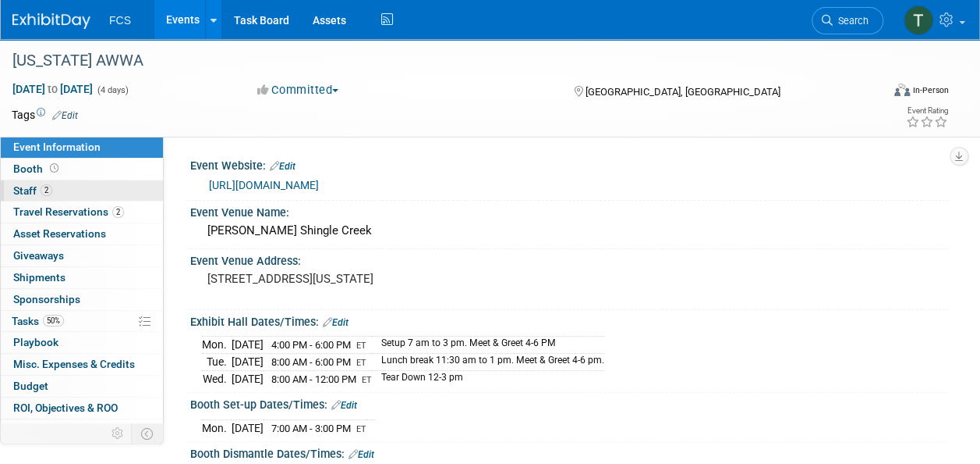 The width and height of the screenshot is (980, 464). What do you see at coordinates (488, 378) in the screenshot?
I see `td: Tear Down 12-3 pm` at bounding box center [488, 378].